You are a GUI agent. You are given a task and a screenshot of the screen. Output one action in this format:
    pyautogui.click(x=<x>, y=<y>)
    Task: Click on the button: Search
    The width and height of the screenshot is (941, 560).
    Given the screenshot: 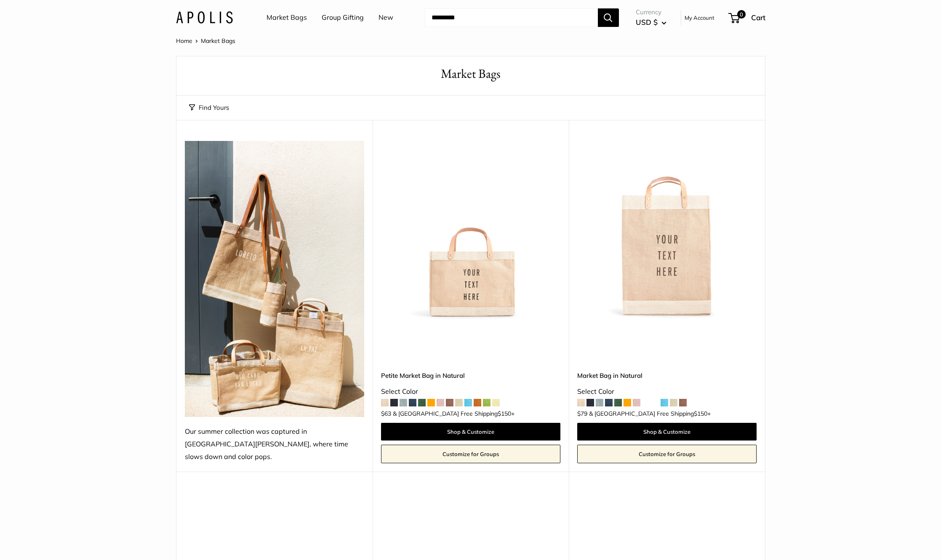 What is the action you would take?
    pyautogui.click(x=608, y=18)
    